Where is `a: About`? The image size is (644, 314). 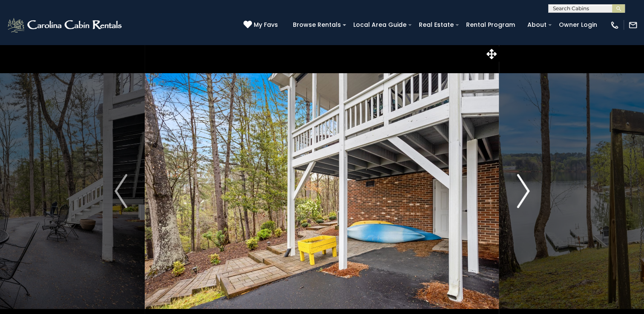
a: About is located at coordinates (537, 25).